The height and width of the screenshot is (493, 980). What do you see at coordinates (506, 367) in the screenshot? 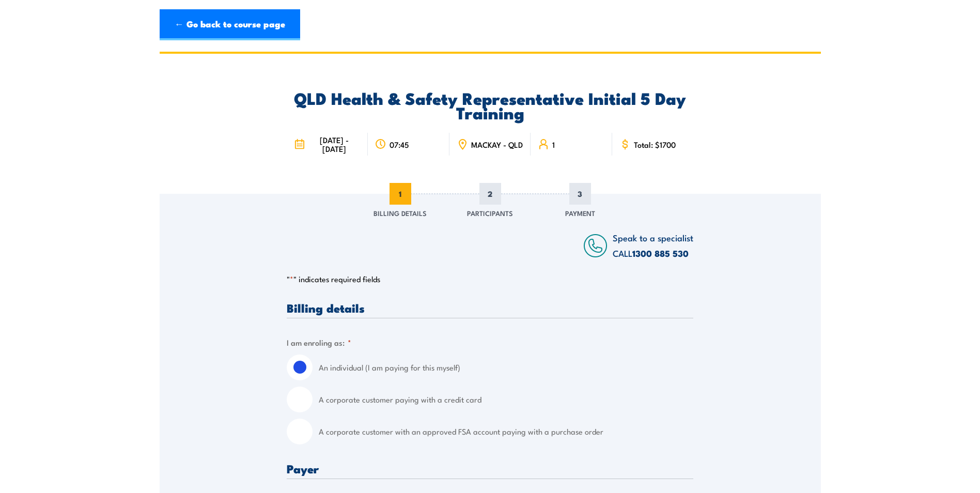
I see `label: An individual (I am paying for this myself)` at bounding box center [506, 367].